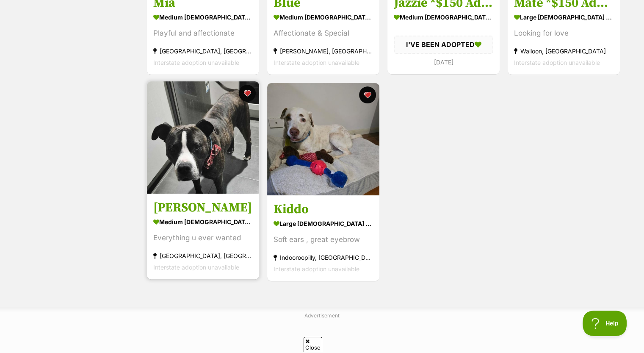 The height and width of the screenshot is (353, 644). What do you see at coordinates (203, 238) in the screenshot?
I see `div: Everything u ever wanted` at bounding box center [203, 238].